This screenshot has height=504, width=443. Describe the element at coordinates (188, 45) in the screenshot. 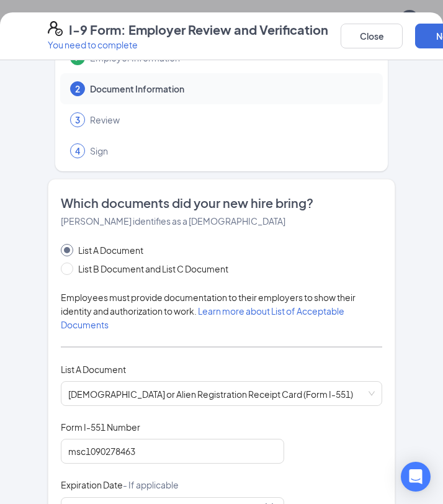

I see `p: You need to complete` at that location.